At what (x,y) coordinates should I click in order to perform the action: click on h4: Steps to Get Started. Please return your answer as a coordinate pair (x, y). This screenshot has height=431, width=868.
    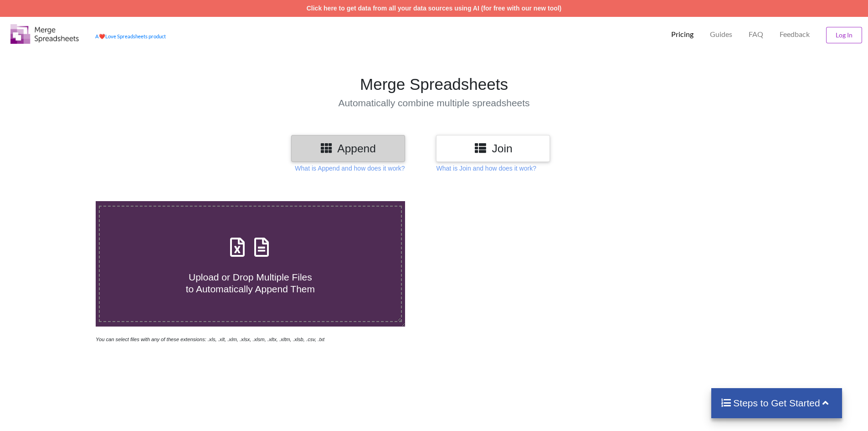
    Looking at the image, I should click on (776, 403).